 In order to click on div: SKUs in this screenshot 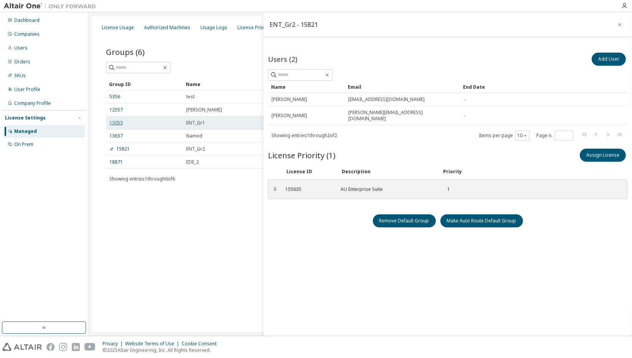, I will do `click(20, 76)`.